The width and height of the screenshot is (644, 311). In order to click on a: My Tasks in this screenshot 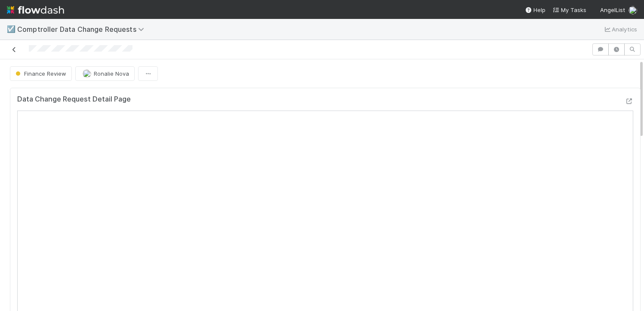, I will do `click(569, 10)`.